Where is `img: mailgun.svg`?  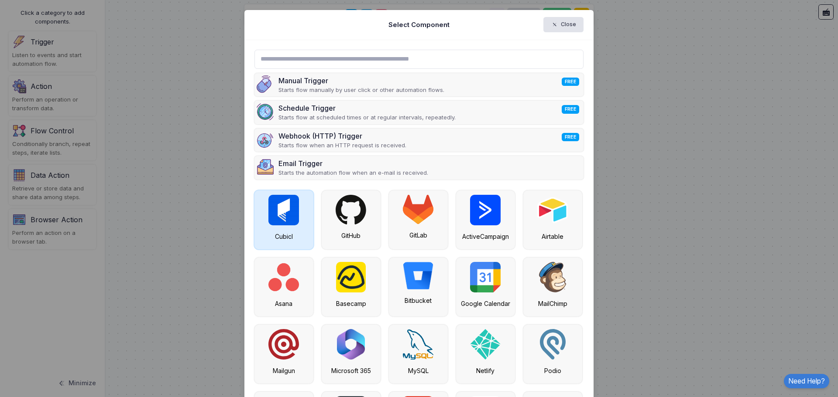 img: mailgun.svg is located at coordinates (284, 345).